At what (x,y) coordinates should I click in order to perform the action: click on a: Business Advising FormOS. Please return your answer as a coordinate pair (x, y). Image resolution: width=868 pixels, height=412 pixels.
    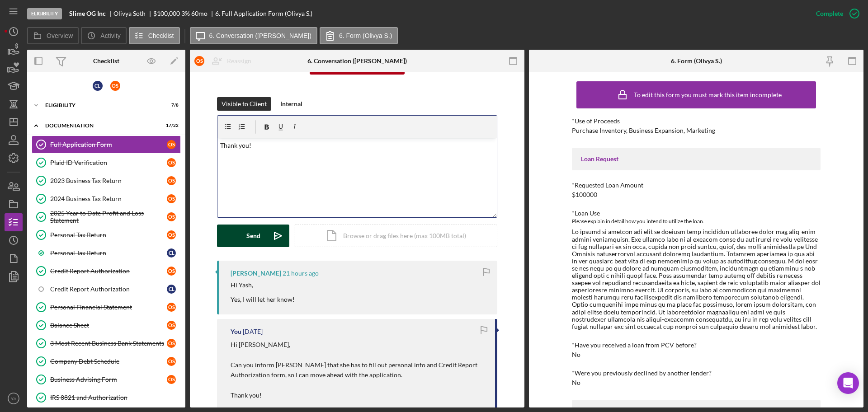
    Looking at the image, I should click on (106, 379).